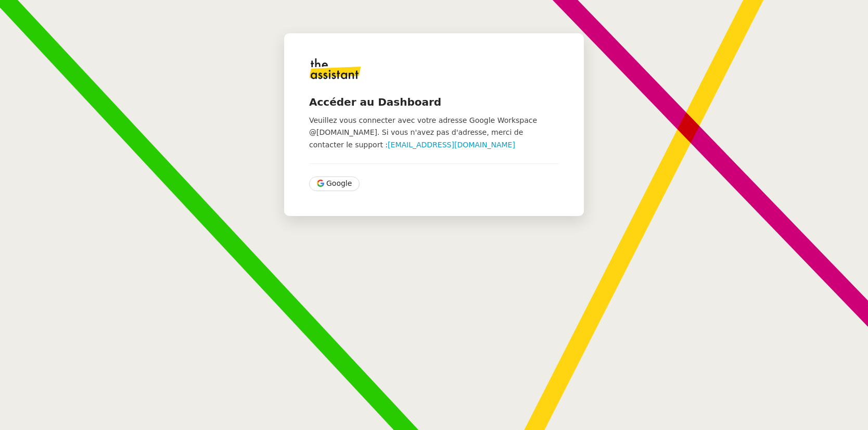  What do you see at coordinates (335, 184) in the screenshot?
I see `button: Google` at bounding box center [335, 184].